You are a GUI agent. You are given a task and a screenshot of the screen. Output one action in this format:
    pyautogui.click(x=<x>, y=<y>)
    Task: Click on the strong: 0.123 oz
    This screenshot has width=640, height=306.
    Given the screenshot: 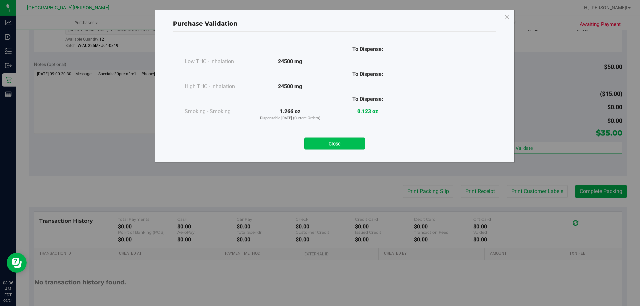 What is the action you would take?
    pyautogui.click(x=367, y=111)
    